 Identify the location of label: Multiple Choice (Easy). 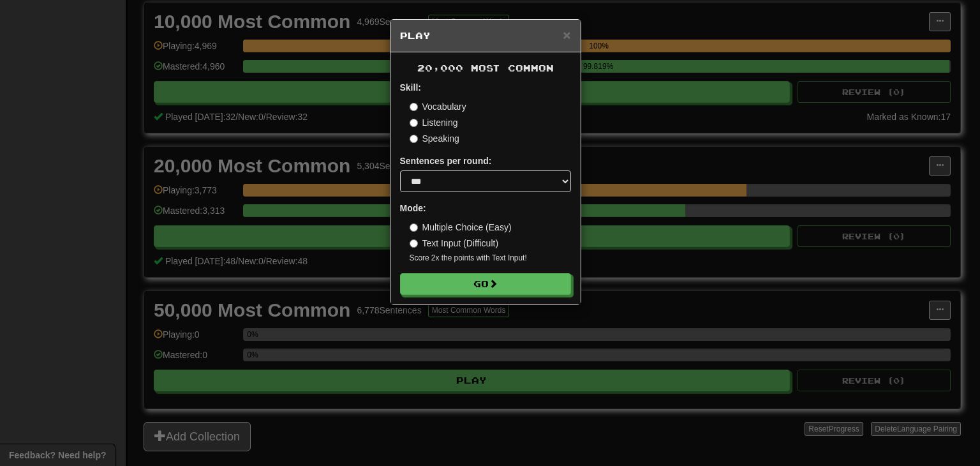
(460, 227).